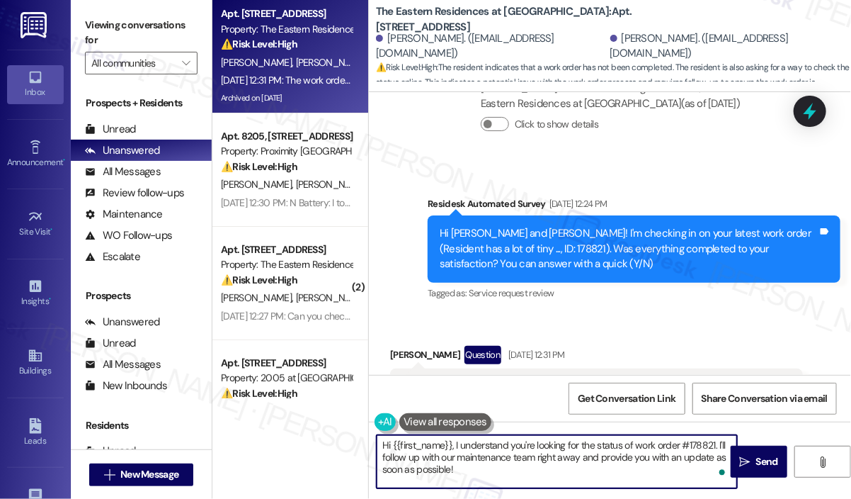 The width and height of the screenshot is (851, 499). I want to click on div: Escalate, so click(113, 256).